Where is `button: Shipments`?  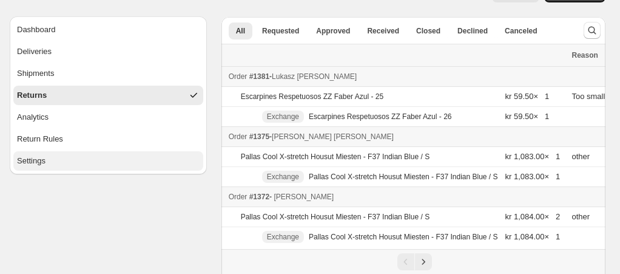
button: Shipments is located at coordinates (108, 73).